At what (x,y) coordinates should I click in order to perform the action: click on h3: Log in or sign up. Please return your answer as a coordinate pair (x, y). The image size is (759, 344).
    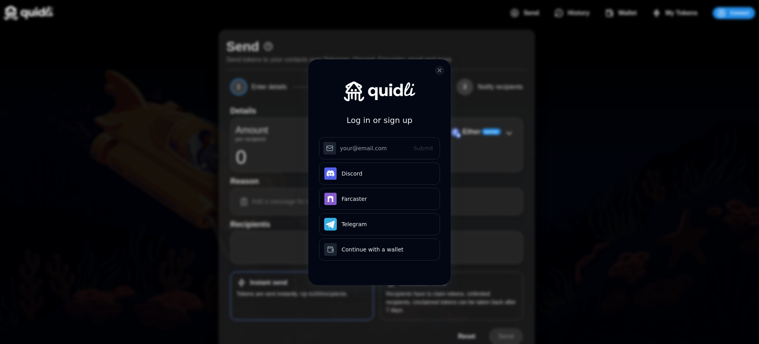
    Looking at the image, I should click on (379, 120).